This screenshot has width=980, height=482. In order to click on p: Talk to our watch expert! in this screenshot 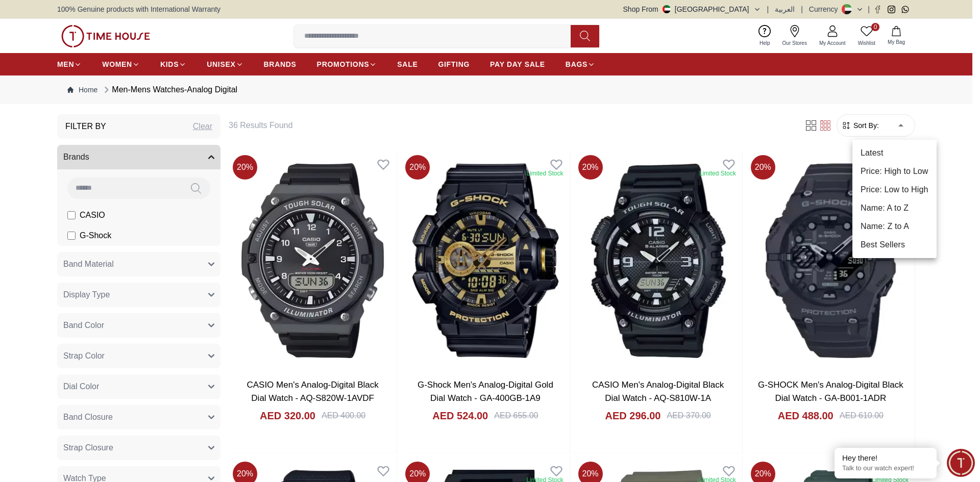, I will do `click(886, 468)`.